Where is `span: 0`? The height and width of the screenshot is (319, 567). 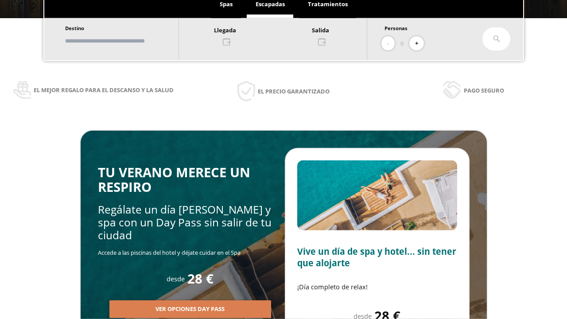
span: 0 is located at coordinates (401, 43).